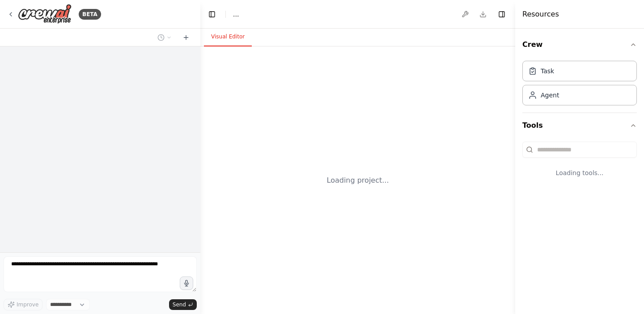  Describe the element at coordinates (547, 71) in the screenshot. I see `div: Task` at that location.